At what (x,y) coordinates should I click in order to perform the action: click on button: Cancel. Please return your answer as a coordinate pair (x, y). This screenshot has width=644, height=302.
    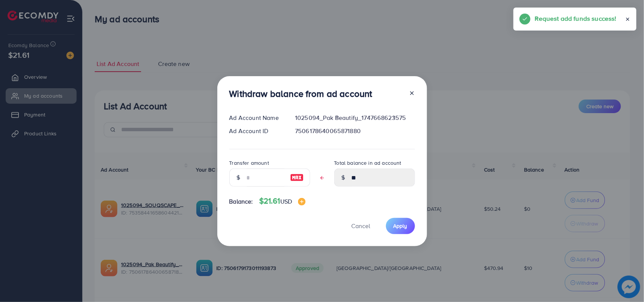
    Looking at the image, I should click on (361, 226).